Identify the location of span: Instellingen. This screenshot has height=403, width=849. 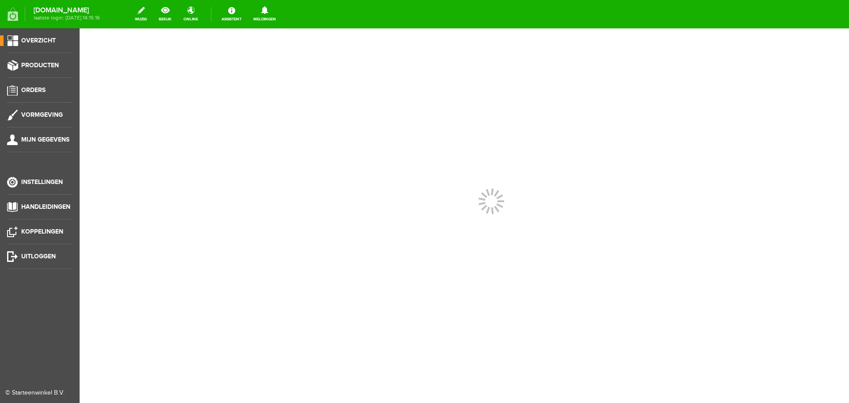
(42, 182).